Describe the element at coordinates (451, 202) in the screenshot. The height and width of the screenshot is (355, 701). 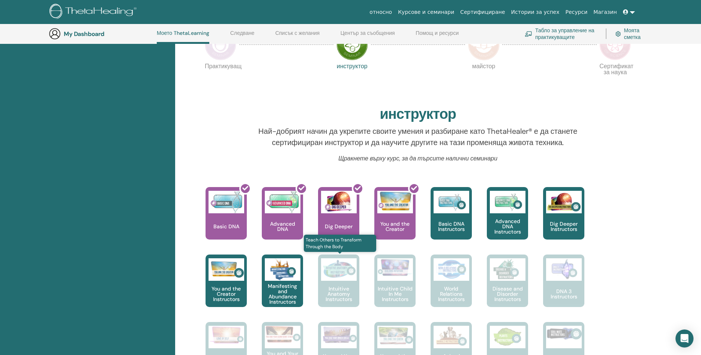
I see `img: Basic DNA Instructors` at that location.